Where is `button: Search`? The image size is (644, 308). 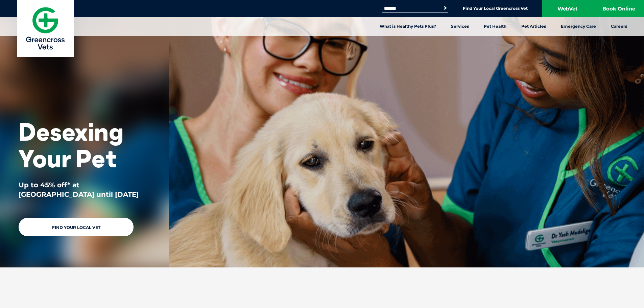 button: Search is located at coordinates (445, 8).